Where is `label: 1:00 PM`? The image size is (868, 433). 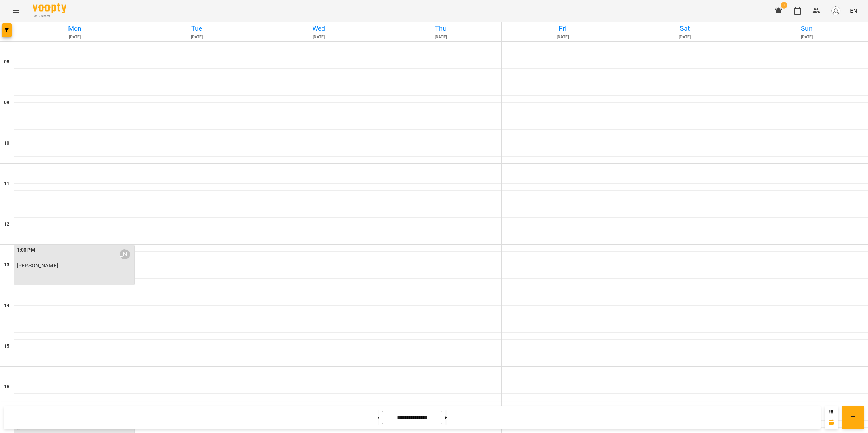
label: 1:00 PM is located at coordinates (26, 251).